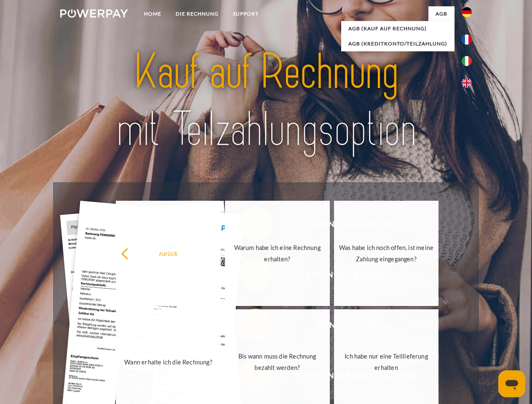  I want to click on img: fr, so click(467, 40).